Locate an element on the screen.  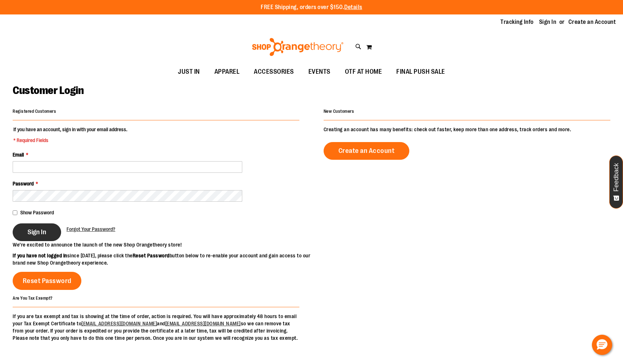
legend: If you have an account, sign in with your email address. is located at coordinates (70, 135).